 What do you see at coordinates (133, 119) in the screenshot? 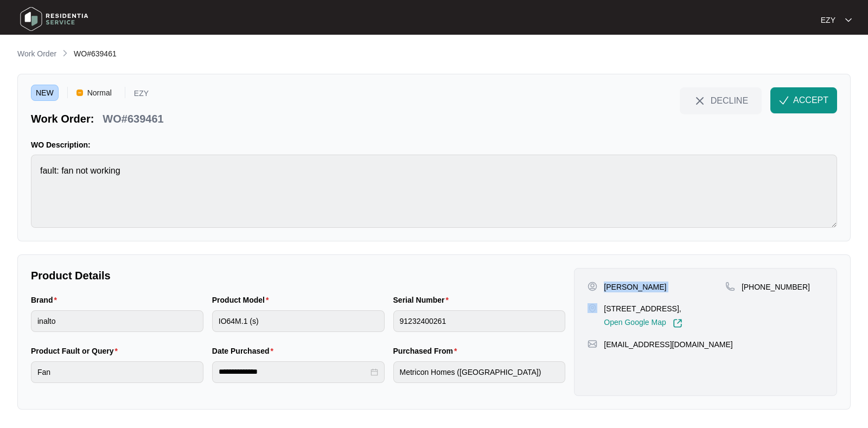
I see `p: WO#639461` at bounding box center [133, 119].